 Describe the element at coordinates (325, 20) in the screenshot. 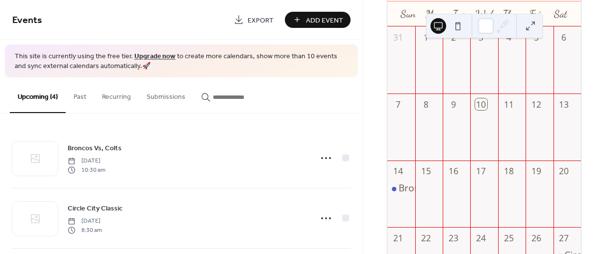

I see `span: Add Event` at that location.